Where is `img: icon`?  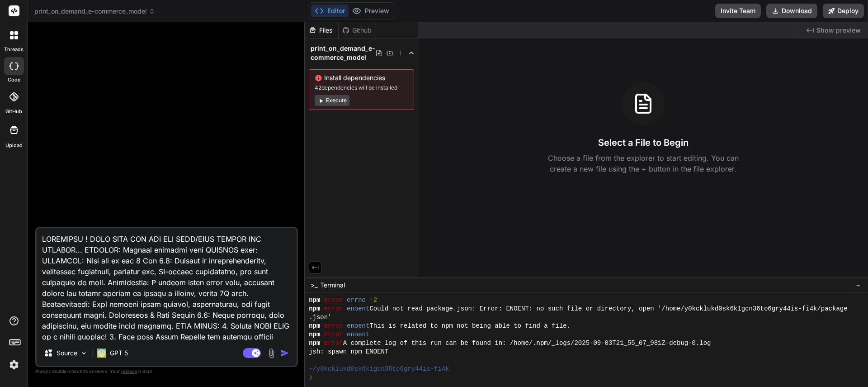
img: icon is located at coordinates (285, 353).